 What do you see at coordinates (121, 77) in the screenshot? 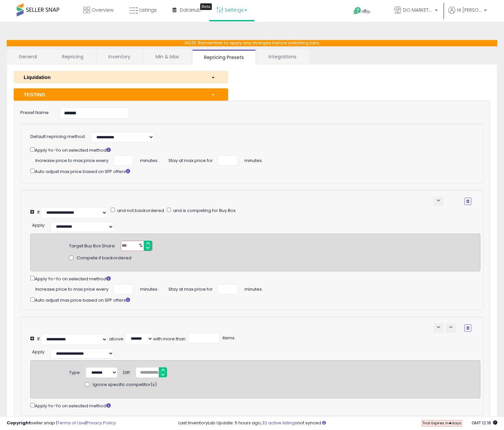
I see `button: Liquidation` at bounding box center [121, 77].